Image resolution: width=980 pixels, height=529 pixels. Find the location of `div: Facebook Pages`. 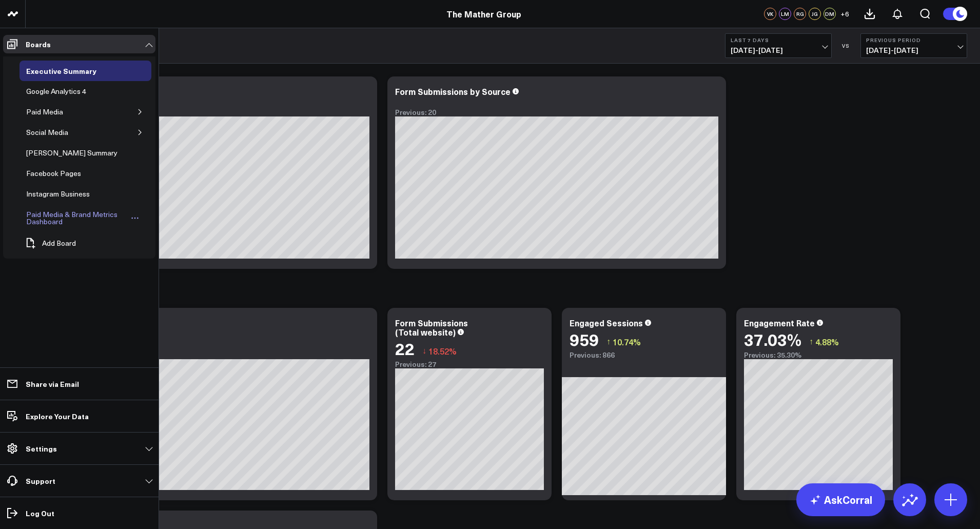

div: Facebook Pages is located at coordinates (53, 173).